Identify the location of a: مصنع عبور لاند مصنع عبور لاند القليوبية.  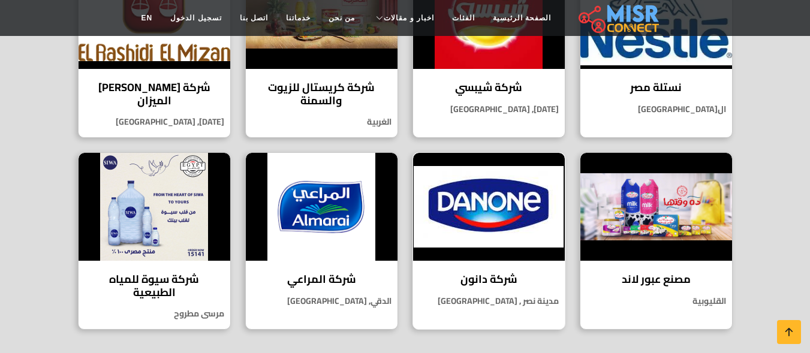
(656, 241).